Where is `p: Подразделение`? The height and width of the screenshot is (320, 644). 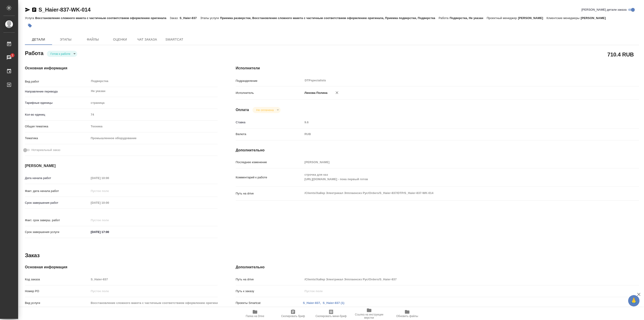 p: Подразделение is located at coordinates (269, 81).